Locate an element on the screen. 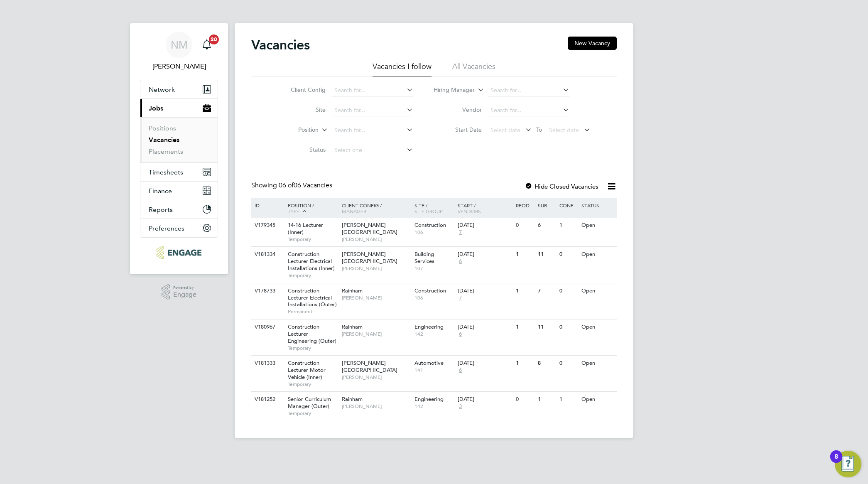  span: Construction Lecturer Electrical Installations (Outer) is located at coordinates (312, 298).